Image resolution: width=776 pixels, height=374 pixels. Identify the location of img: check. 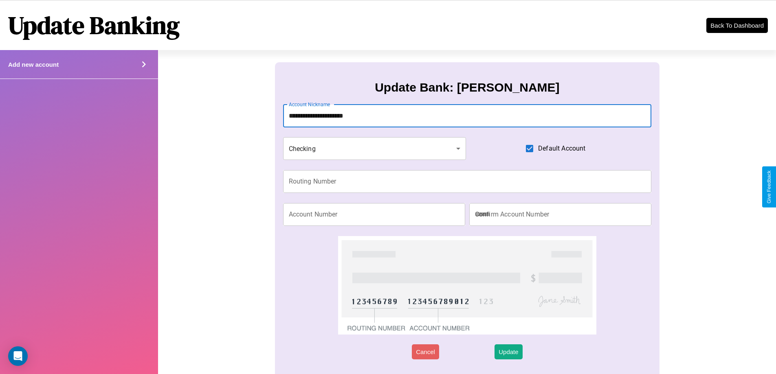
(467, 285).